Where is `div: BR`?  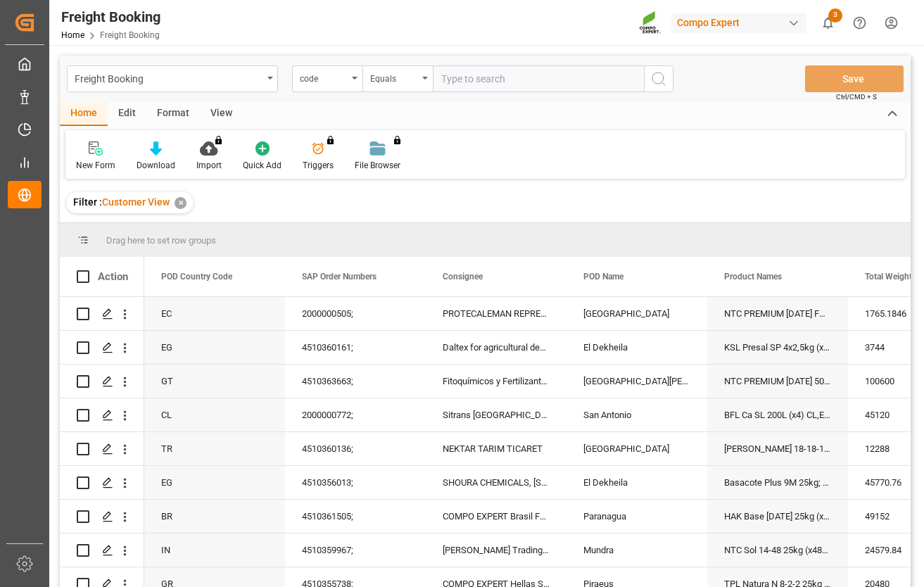 div: BR is located at coordinates (215, 516).